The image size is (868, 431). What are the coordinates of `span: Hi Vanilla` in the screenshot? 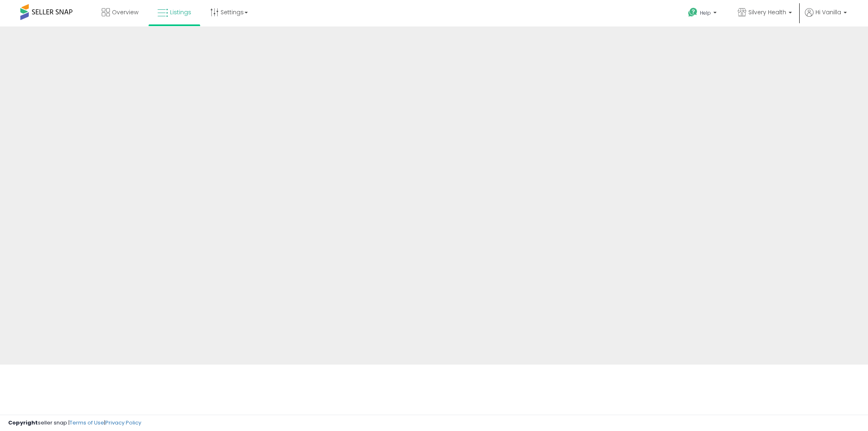 It's located at (828, 12).